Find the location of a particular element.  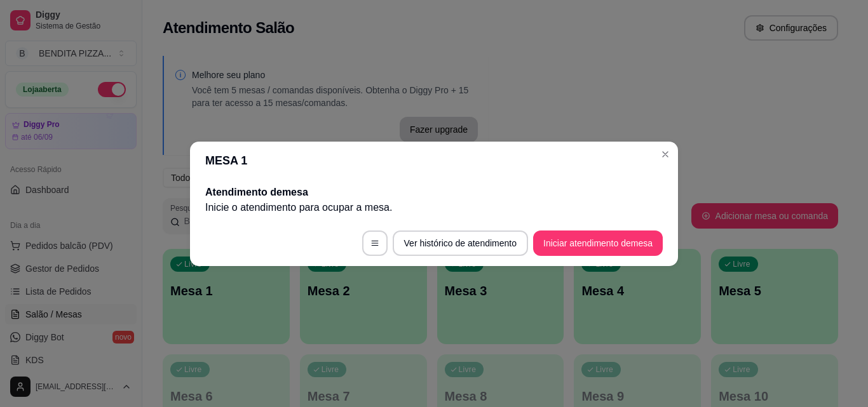

header: MESA 1 is located at coordinates (434, 161).